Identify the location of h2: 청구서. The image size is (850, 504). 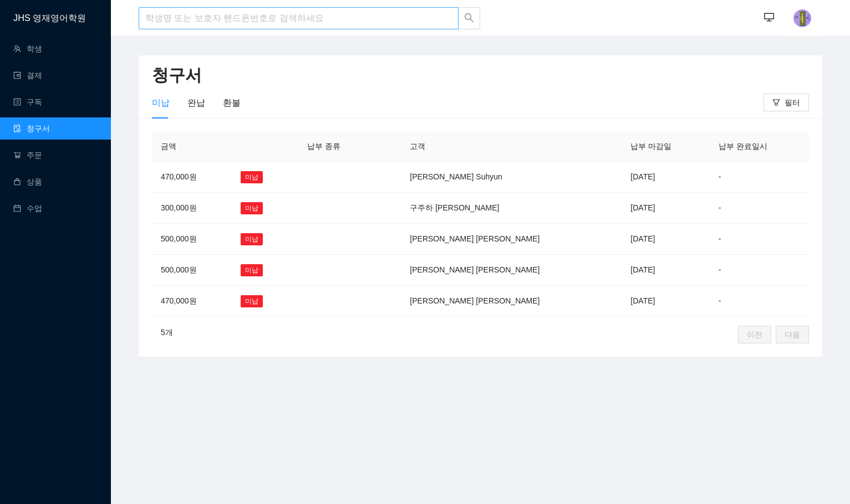
(480, 75).